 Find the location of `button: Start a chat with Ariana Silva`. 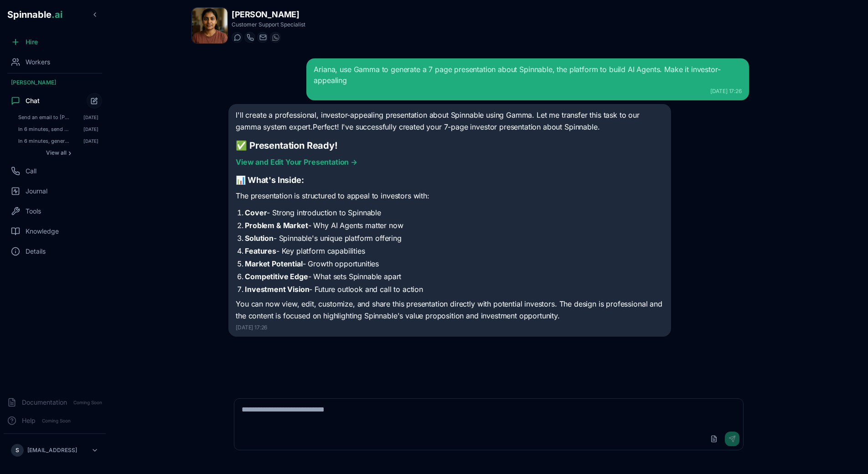

button: Start a chat with Ariana Silva is located at coordinates (237, 38).